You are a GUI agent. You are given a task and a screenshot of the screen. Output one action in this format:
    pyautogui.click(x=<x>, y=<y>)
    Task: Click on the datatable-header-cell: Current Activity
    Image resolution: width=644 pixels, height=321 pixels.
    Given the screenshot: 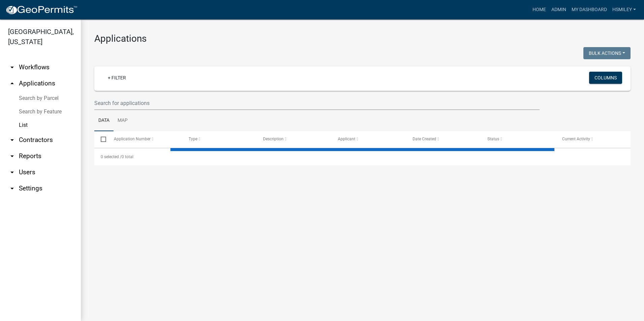 What is the action you would take?
    pyautogui.click(x=593, y=139)
    